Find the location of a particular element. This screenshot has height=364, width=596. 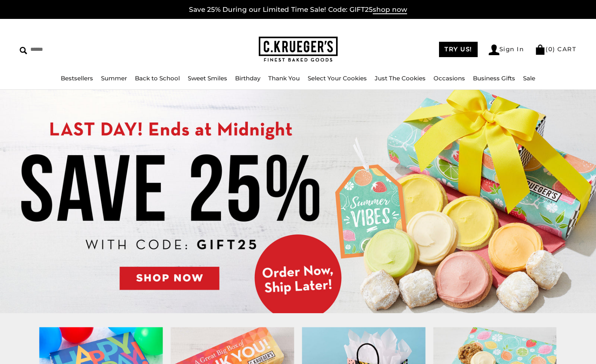

a: Just The Cookies is located at coordinates (400, 78).